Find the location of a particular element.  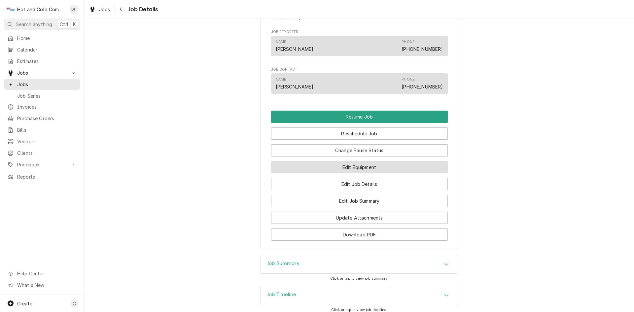

span: Job Contact is located at coordinates (359, 70).